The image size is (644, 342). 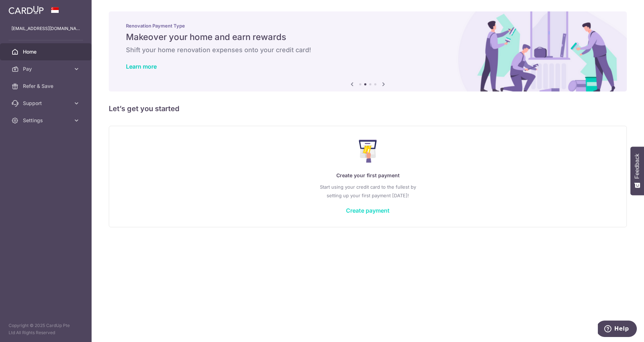 What do you see at coordinates (368, 210) in the screenshot?
I see `a: Create payment` at bounding box center [368, 210].